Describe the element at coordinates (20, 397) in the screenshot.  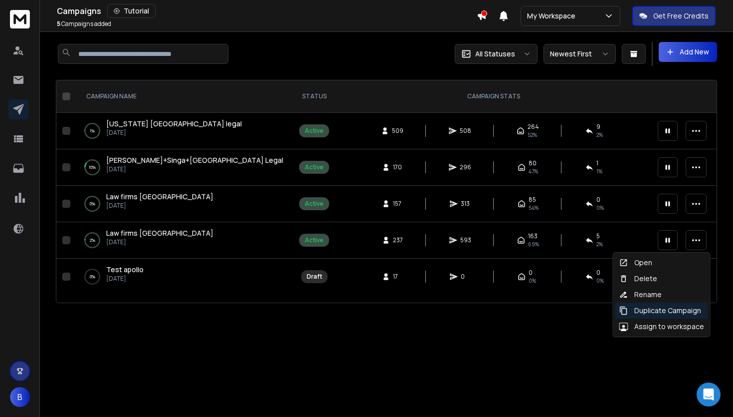
I see `button: B` at that location.